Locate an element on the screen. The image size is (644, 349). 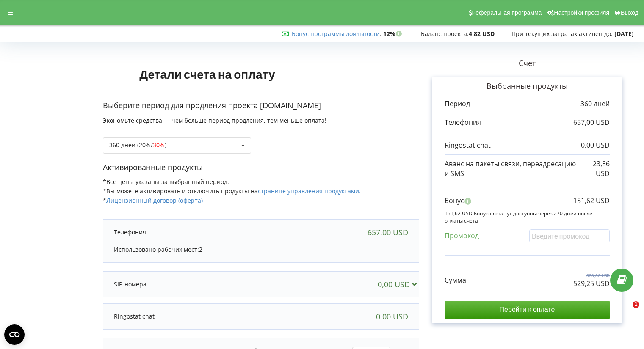
p: Период is located at coordinates (458, 104).